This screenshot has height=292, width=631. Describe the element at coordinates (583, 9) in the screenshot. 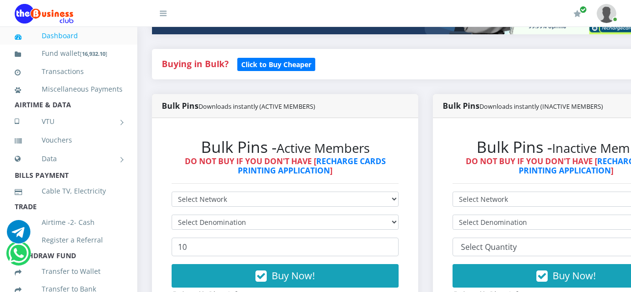

I see `span: Renew/Upgrade Subscription` at that location.